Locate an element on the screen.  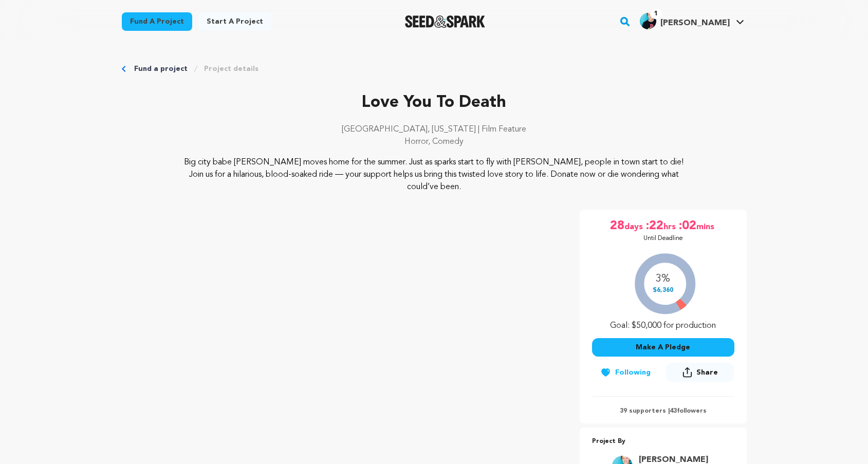
button: Share is located at coordinates (699, 372).